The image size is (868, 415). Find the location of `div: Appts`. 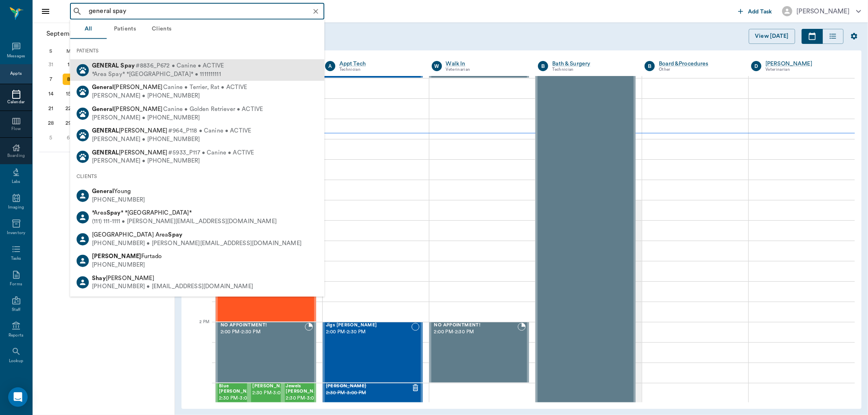

div: Appts is located at coordinates (16, 74).